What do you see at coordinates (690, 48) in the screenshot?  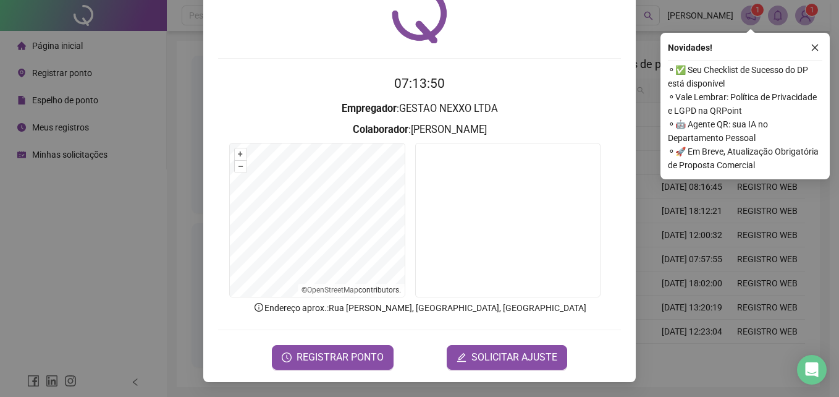 I see `span: Novidades !` at bounding box center [690, 48].